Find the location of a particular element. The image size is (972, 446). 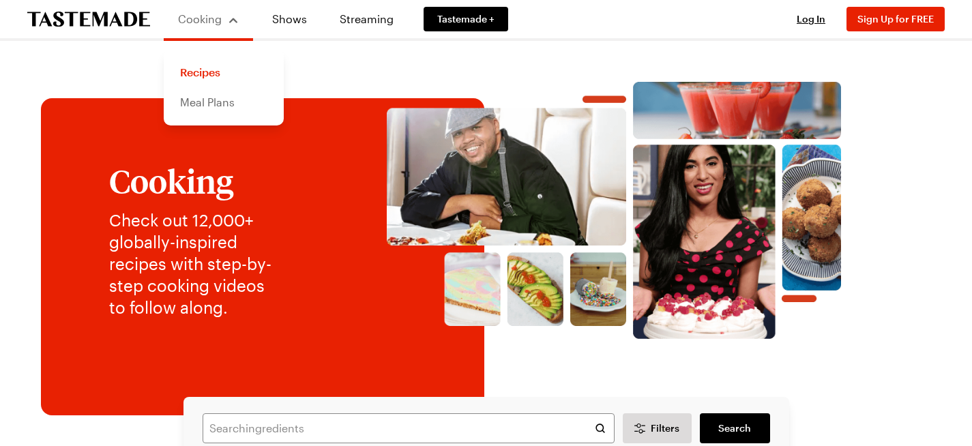

button: Cooking is located at coordinates (208, 19).